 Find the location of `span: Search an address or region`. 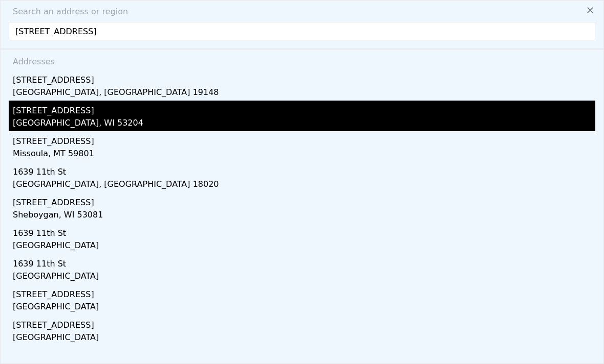

span: Search an address or region is located at coordinates (66, 12).